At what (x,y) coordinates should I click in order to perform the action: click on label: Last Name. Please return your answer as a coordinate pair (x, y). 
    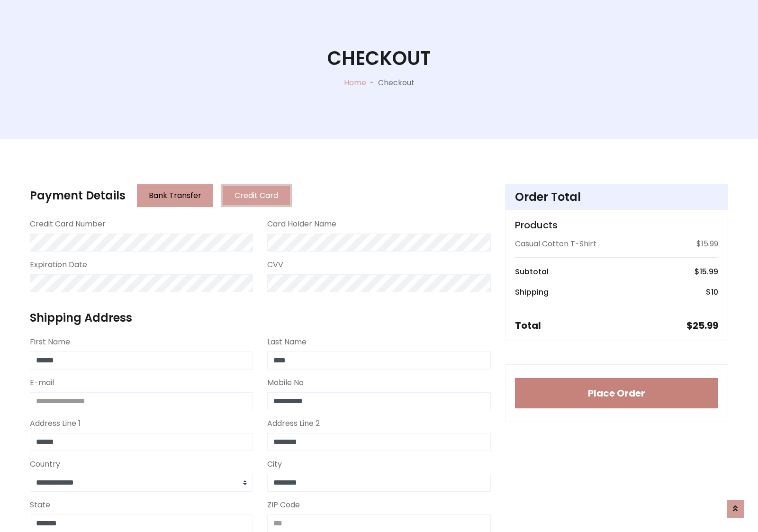
    Looking at the image, I should click on (287, 342).